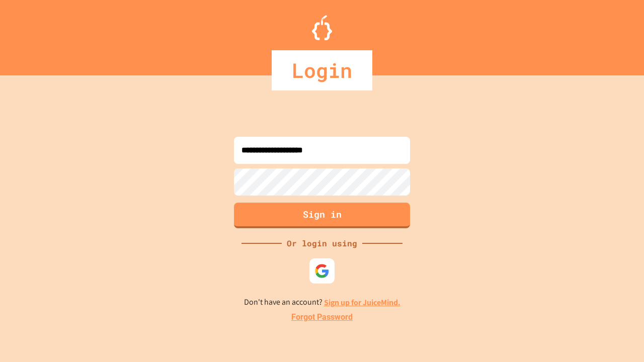  What do you see at coordinates (322, 317) in the screenshot?
I see `a: Forgot Password` at bounding box center [322, 317].